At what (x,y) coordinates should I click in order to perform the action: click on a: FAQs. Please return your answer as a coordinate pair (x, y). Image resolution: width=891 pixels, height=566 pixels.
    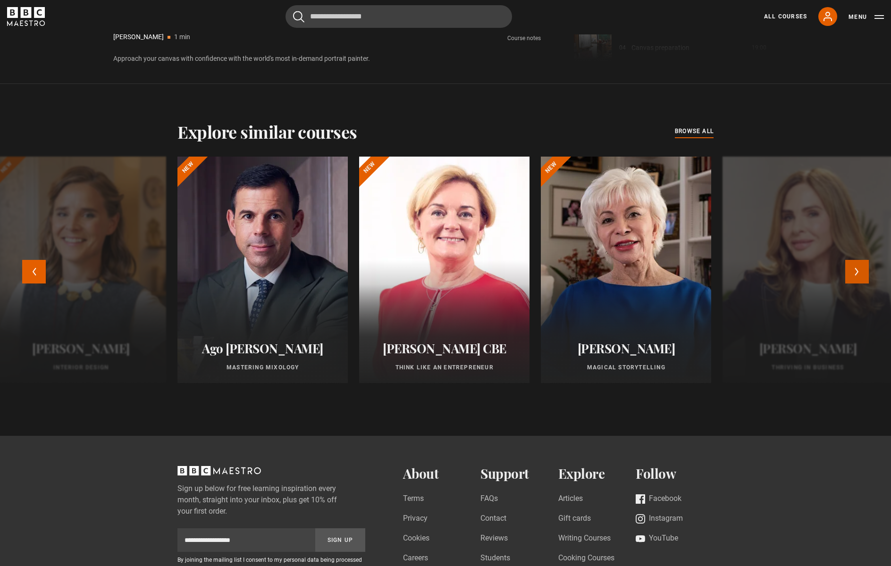
    Looking at the image, I should click on (489, 499).